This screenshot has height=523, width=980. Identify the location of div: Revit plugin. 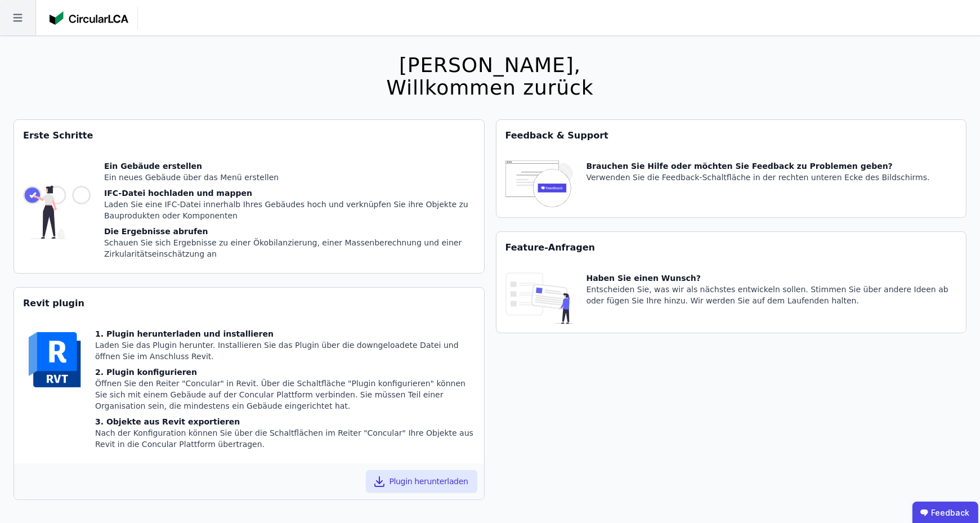
(249, 303).